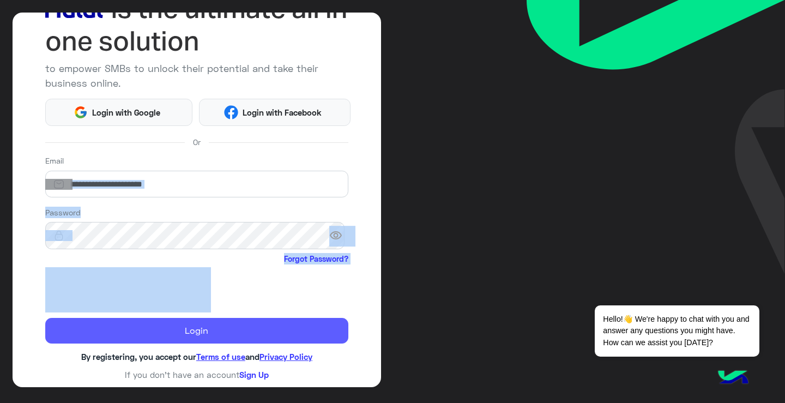 The image size is (785, 403). Describe the element at coordinates (63, 212) in the screenshot. I see `label: Password` at that location.